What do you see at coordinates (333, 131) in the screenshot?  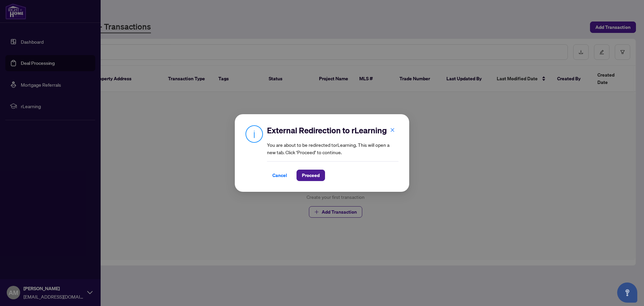 I see `h2: External Redirection to rLearning` at bounding box center [333, 131].